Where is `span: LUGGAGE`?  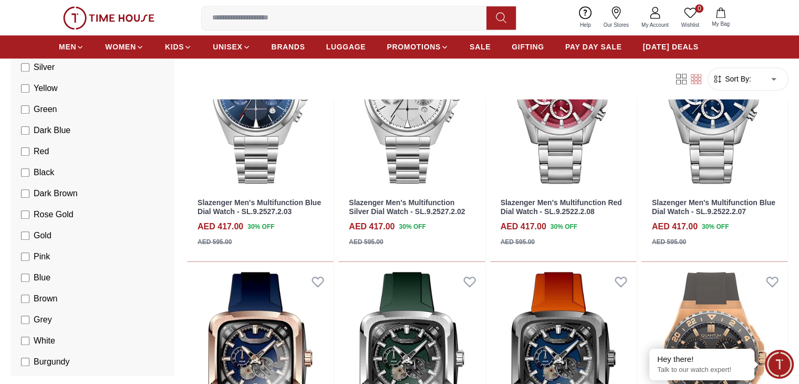 span: LUGGAGE is located at coordinates (346, 47).